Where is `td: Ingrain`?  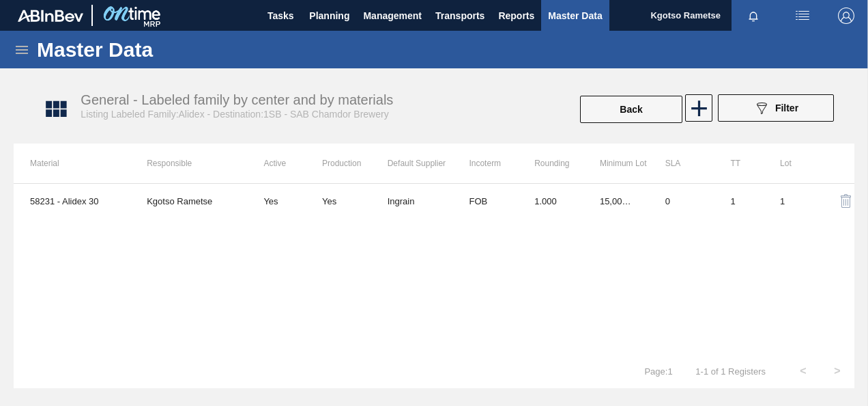
td: Ingrain is located at coordinates (420, 201).